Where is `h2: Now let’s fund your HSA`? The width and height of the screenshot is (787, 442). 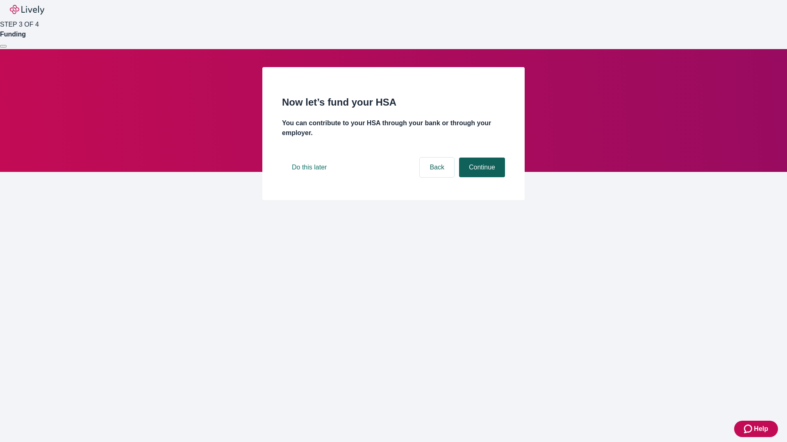
h2: Now let’s fund your HSA is located at coordinates (393, 102).